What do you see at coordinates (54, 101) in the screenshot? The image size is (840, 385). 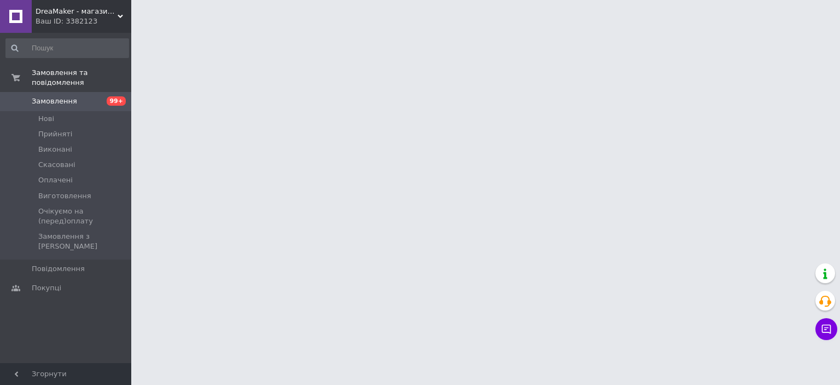 I see `span: Замовлення` at bounding box center [54, 101].